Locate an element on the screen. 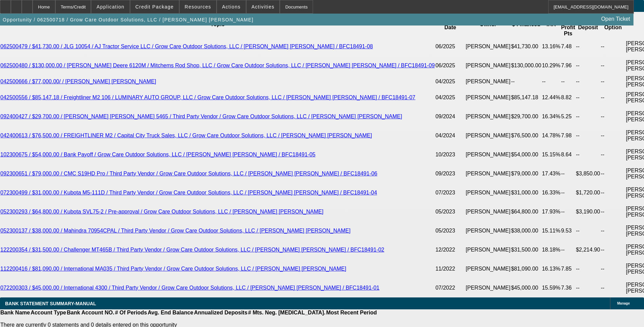  th: Avg. End Balance is located at coordinates (171, 313).